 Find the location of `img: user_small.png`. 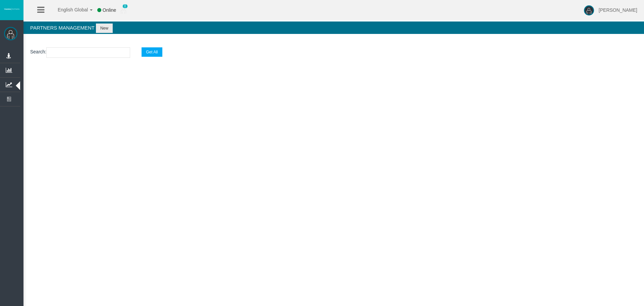

img: user_small.png is located at coordinates (123, 10).